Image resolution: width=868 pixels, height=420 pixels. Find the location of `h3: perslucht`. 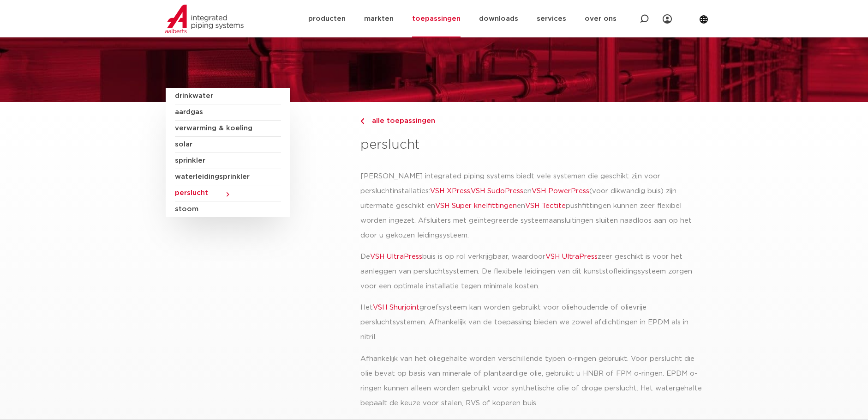

h3: perslucht is located at coordinates (531, 145).